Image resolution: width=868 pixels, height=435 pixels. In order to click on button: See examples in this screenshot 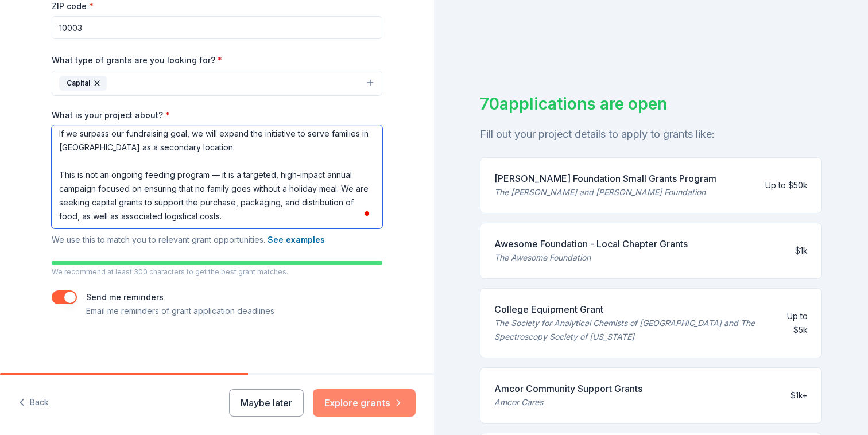, I will do `click(296, 240)`.